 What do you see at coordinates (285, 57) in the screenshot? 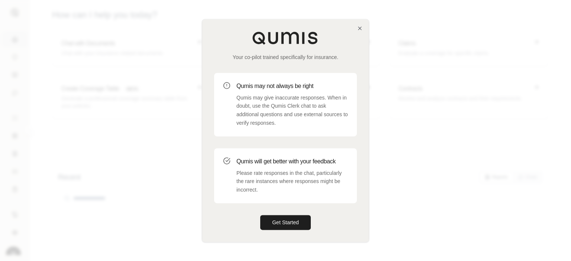
I see `p: Your co-pilot trained specifically for insurance.` at bounding box center [285, 57].